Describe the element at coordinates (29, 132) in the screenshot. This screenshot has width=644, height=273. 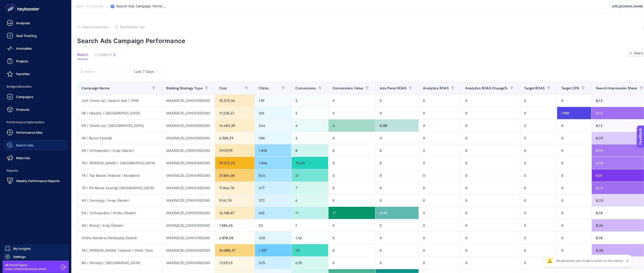
I see `span: Performance Max` at that location.